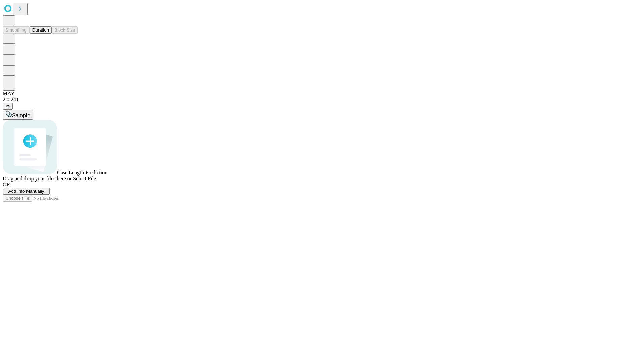  I want to click on span: Add Info Manually, so click(26, 191).